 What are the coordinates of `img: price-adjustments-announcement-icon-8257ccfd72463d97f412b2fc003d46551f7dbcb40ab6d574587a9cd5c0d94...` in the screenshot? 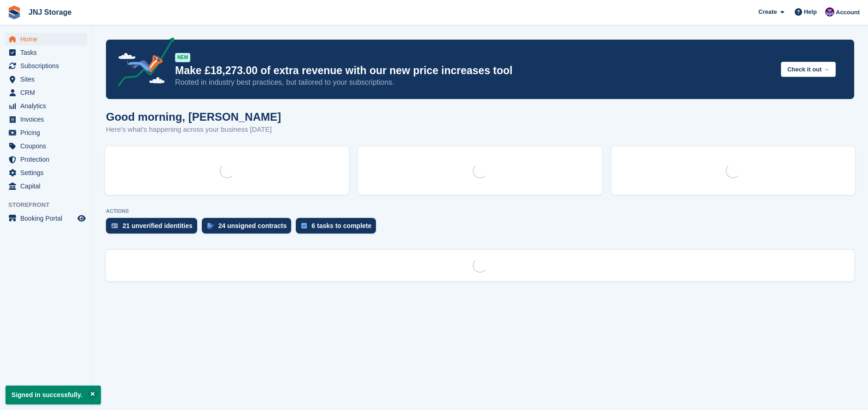 It's located at (142, 64).